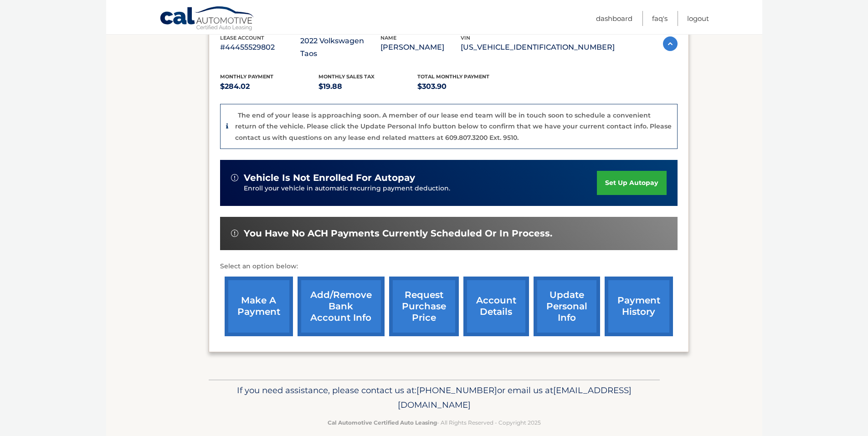 This screenshot has width=868, height=436. What do you see at coordinates (449, 267) in the screenshot?
I see `p: Select an option below:` at bounding box center [449, 267].